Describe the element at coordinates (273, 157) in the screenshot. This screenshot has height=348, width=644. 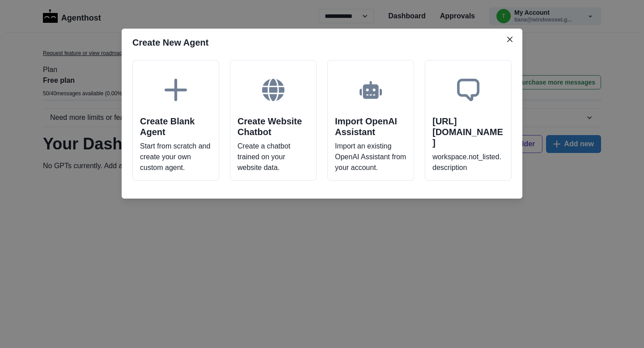
I see `p: Create a chatbot trained on your website data.` at that location.